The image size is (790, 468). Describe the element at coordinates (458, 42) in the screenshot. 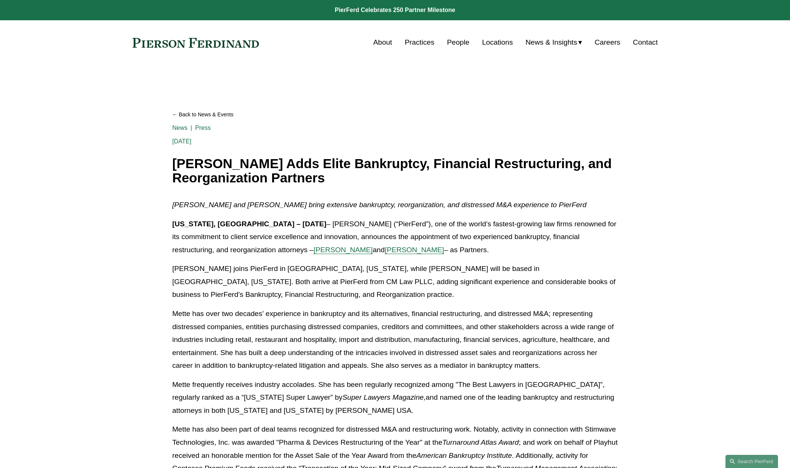

I see `a: People` at that location.